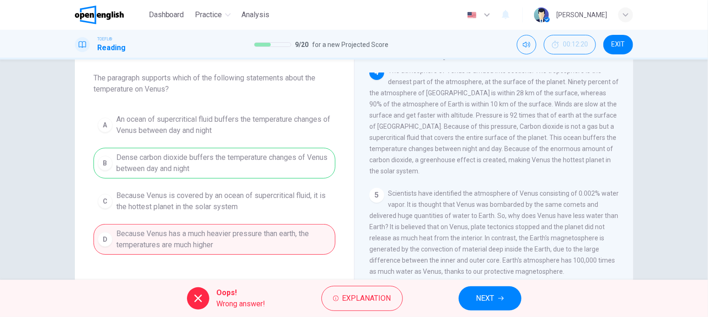 This screenshot has width=708, height=317. What do you see at coordinates (111, 48) in the screenshot?
I see `h1: Reading` at bounding box center [111, 48].